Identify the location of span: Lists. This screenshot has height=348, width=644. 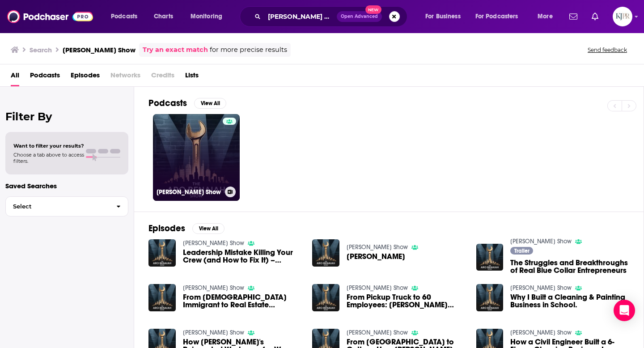
(192, 77).